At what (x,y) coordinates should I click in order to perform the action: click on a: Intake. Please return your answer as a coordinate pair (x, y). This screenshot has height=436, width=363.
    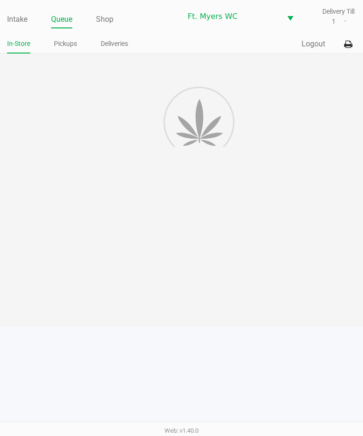
    Looking at the image, I should click on (17, 19).